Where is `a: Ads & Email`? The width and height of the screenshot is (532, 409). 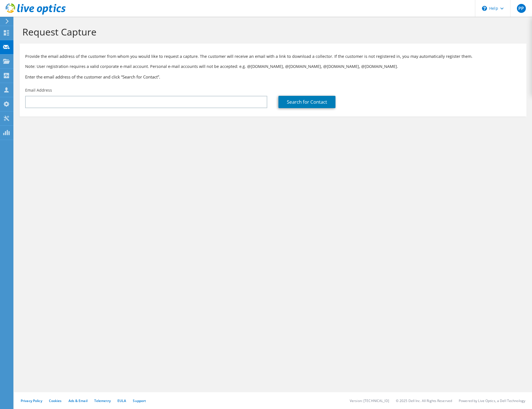 a: Ads & Email is located at coordinates (78, 401).